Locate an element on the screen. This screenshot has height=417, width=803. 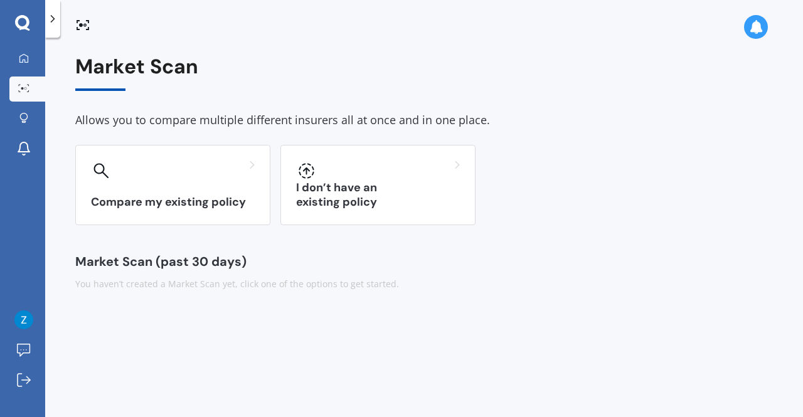
div: Market Scan (past 30 days) is located at coordinates (424, 262).